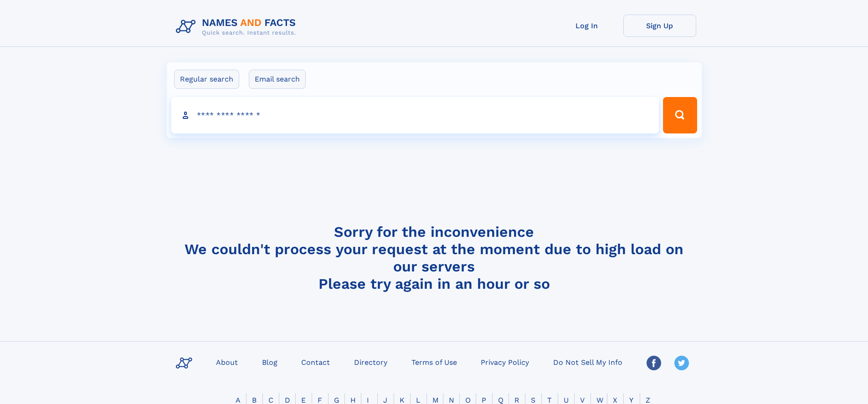  What do you see at coordinates (434, 258) in the screenshot?
I see `h4: Sorry for the inconvenience We couldn't process your request at the moment due to high load on ou...` at bounding box center [434, 258].